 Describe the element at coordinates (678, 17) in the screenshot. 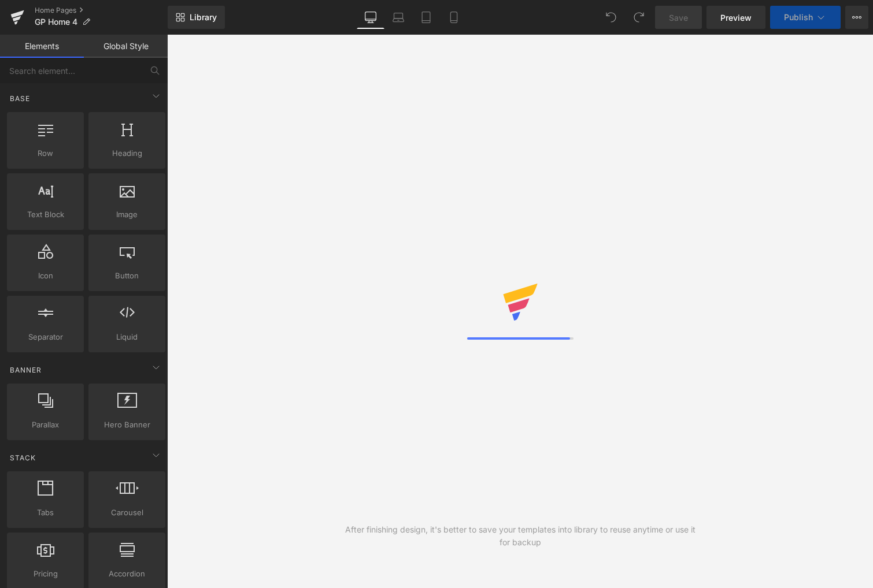

I see `span: Save` at that location.